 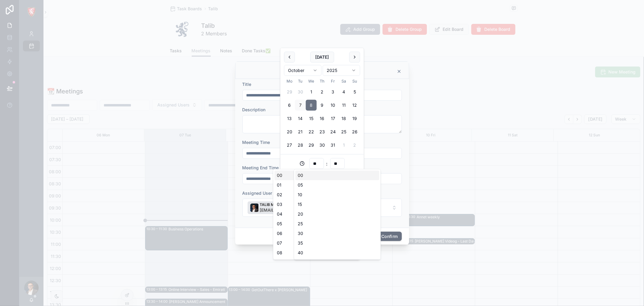 I want to click on div: 20, so click(x=337, y=213).